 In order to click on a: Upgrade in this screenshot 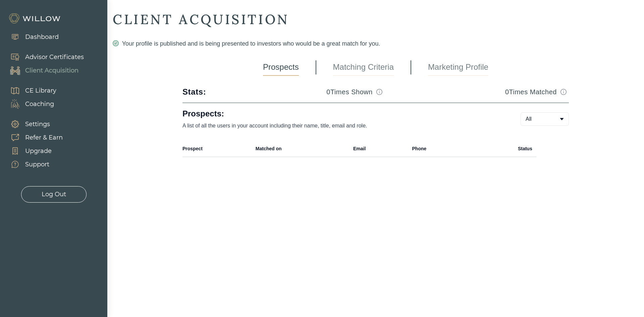, I will do `click(33, 151)`.